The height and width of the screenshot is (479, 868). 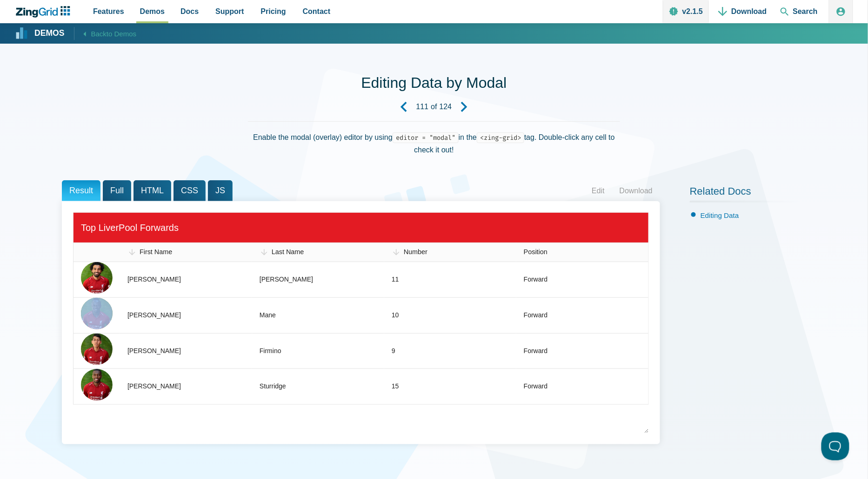 I want to click on span: Support, so click(x=230, y=12).